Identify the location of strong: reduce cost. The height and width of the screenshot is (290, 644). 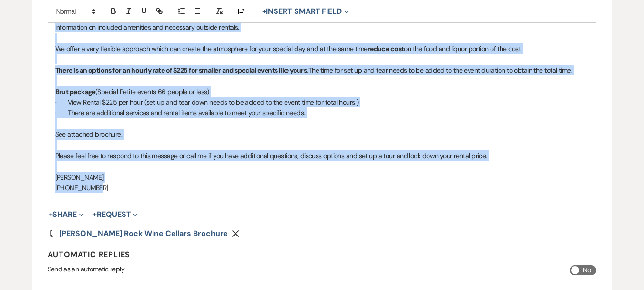
(386, 49).